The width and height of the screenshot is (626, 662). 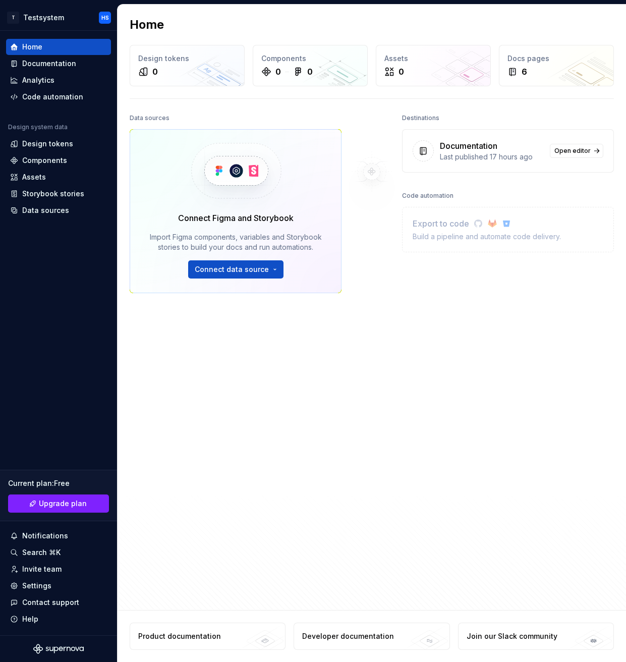 What do you see at coordinates (59, 586) in the screenshot?
I see `a: Settings` at bounding box center [59, 586].